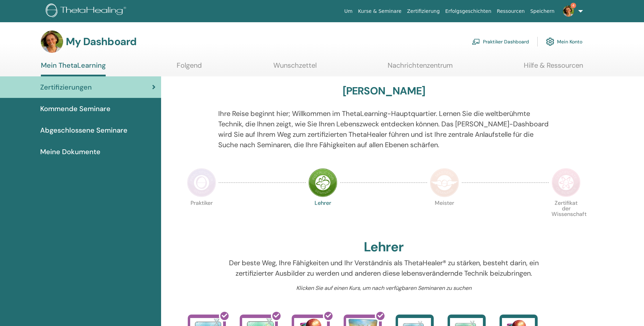 The width and height of the screenshot is (644, 326). Describe the element at coordinates (476, 41) in the screenshot. I see `img: chalkboard-teacher.svg` at that location.